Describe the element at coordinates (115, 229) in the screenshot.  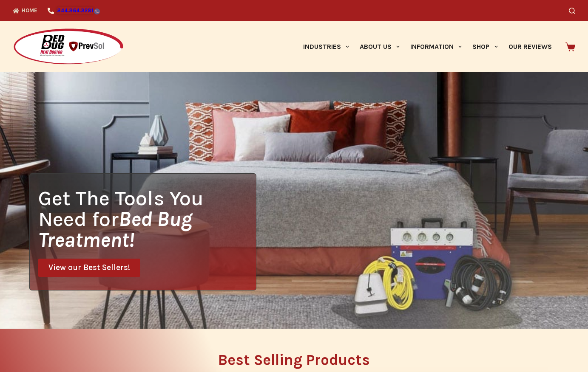
I see `i: Bed Bug Treatment!` at that location.